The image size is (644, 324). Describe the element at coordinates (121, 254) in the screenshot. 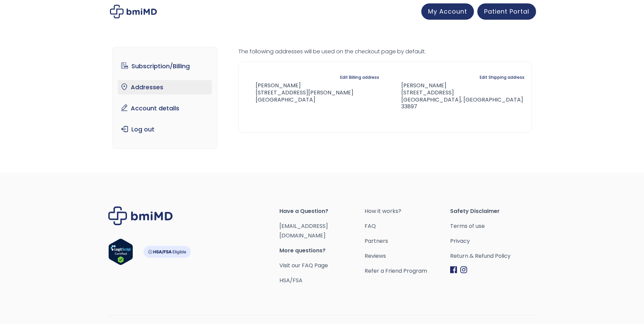

I see `a: Verify LegitScript Approval for www.bmimd.com` at that location.